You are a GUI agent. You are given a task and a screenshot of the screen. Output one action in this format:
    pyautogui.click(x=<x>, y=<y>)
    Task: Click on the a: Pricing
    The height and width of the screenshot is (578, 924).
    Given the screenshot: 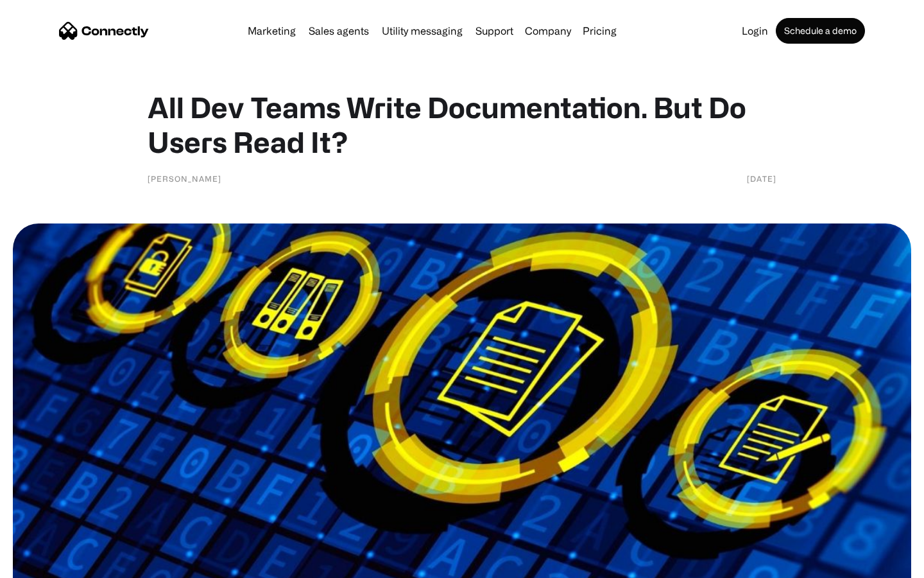 What is the action you would take?
    pyautogui.click(x=600, y=31)
    